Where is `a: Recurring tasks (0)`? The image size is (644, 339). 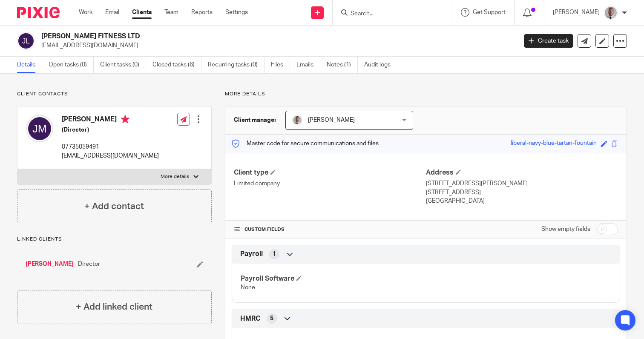 a: Recurring tasks (0) is located at coordinates (236, 65).